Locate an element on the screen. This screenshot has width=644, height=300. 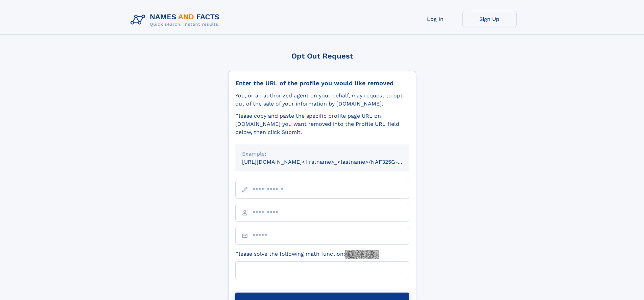
div: You, or an authorized agent on your behalf, may request to opt-out of the sale of your informatio... is located at coordinates (322, 100).